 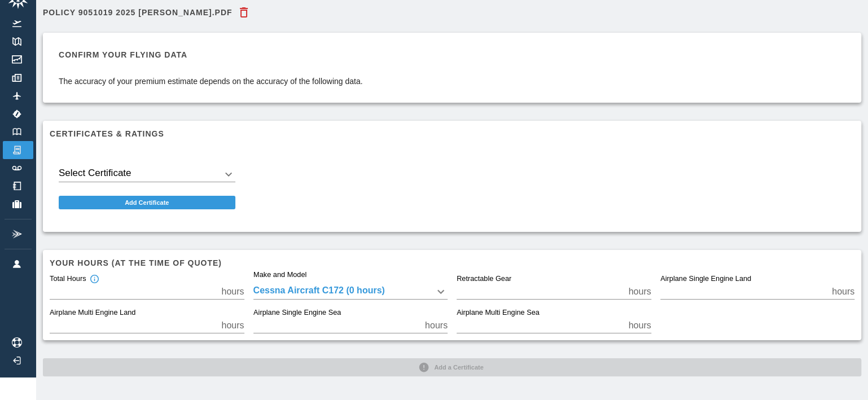 I want to click on label: Airplane Single Engine Sea, so click(x=297, y=313).